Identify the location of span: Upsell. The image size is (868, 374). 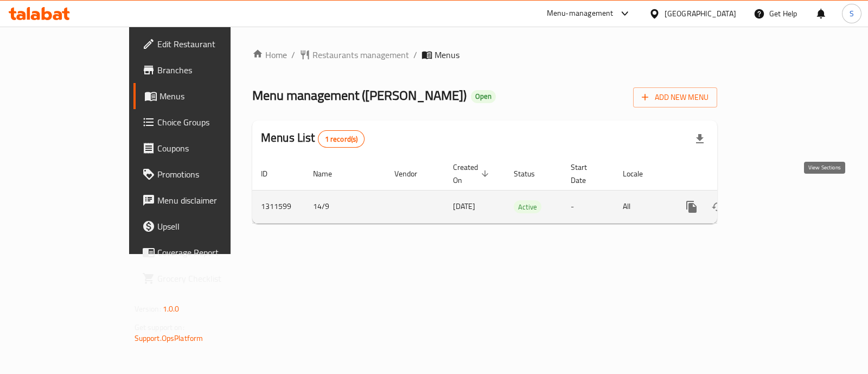
(211, 226).